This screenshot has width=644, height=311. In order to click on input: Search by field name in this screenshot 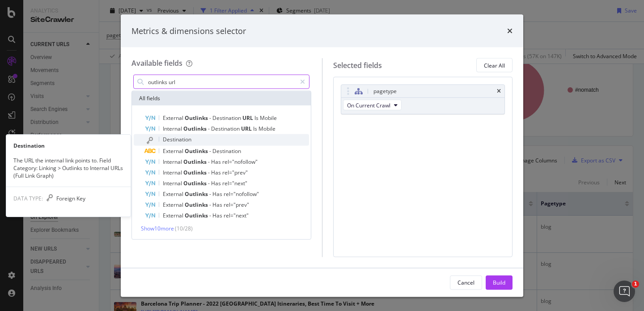, I will do `click(221, 82)`.